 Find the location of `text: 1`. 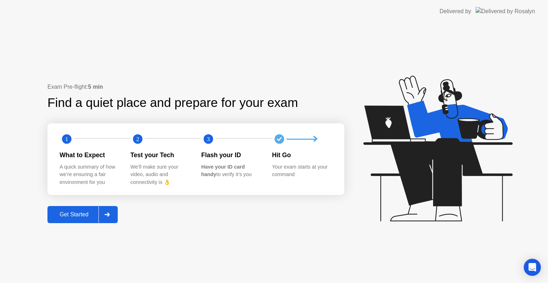

text: 1 is located at coordinates (67, 139).